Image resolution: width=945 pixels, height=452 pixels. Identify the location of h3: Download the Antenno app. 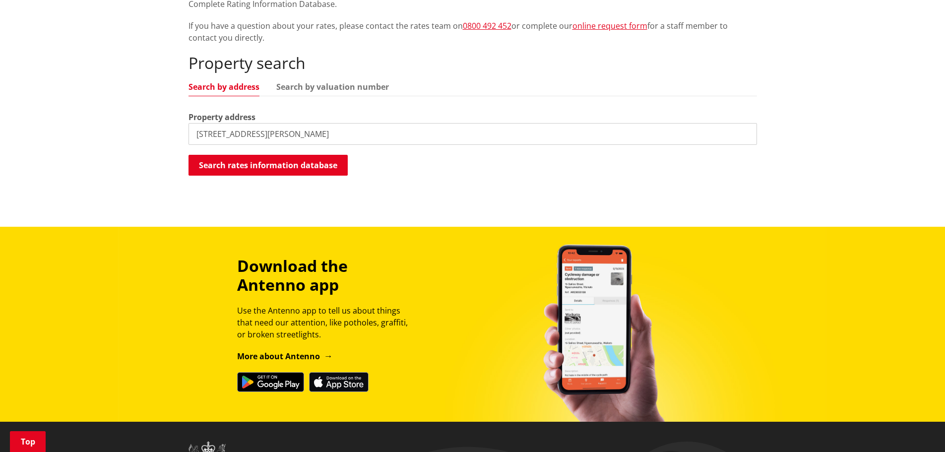
(327, 275).